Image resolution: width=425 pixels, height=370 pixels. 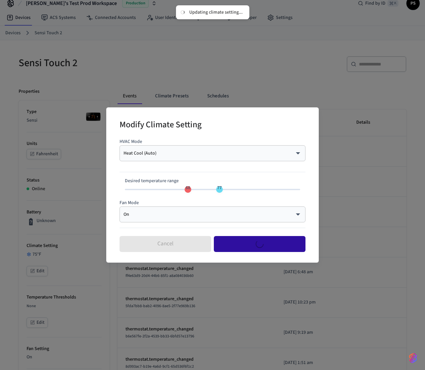 I want to click on p: Desired temperature range, so click(x=212, y=181).